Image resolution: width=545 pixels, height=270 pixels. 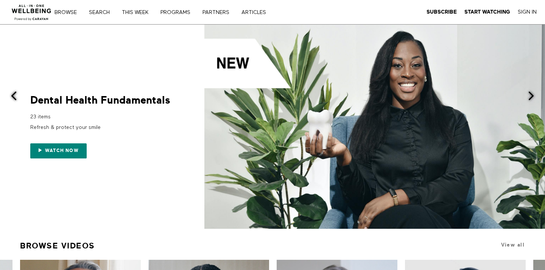 What do you see at coordinates (58, 246) in the screenshot?
I see `a: Browse Videos` at bounding box center [58, 246].